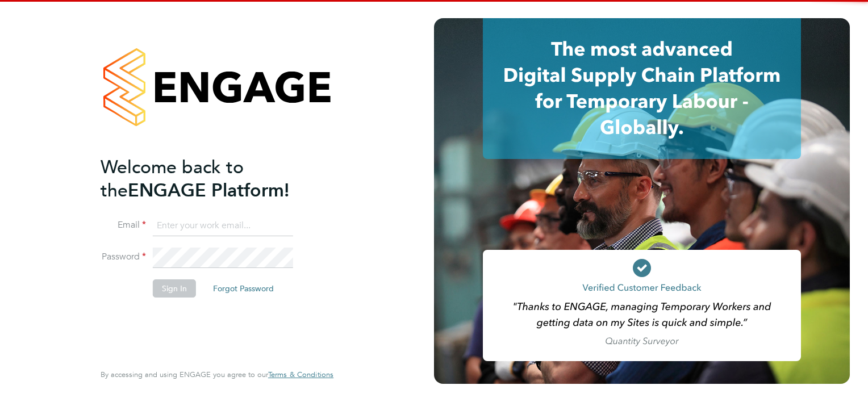  What do you see at coordinates (223, 226) in the screenshot?
I see `input: Enter your work email...` at bounding box center [223, 226].